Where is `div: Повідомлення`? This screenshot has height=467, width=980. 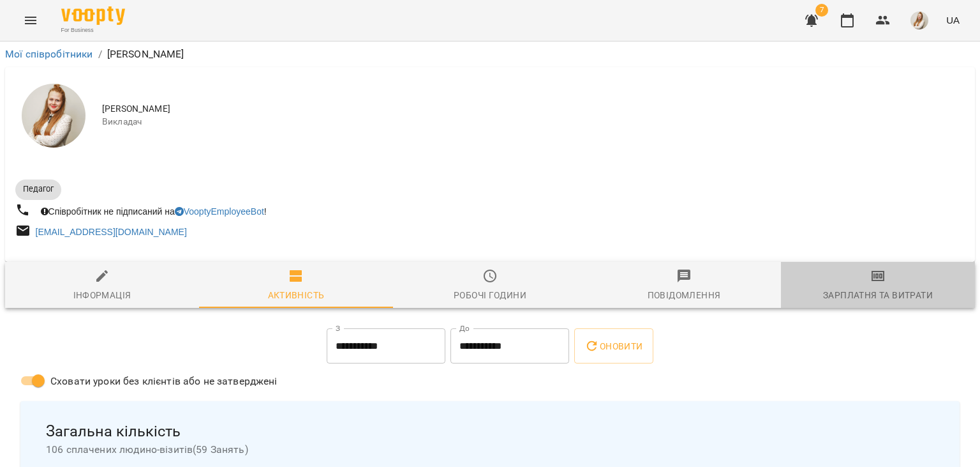
div: Повідомлення is located at coordinates (684, 295).